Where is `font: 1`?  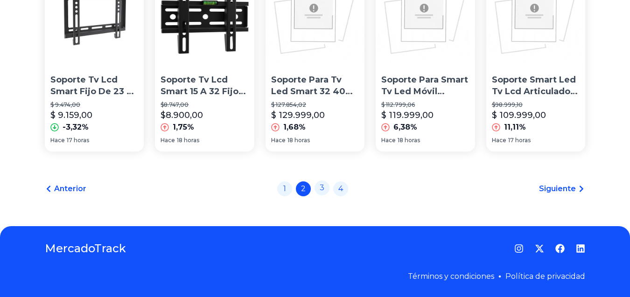
font: 1 is located at coordinates (285, 189).